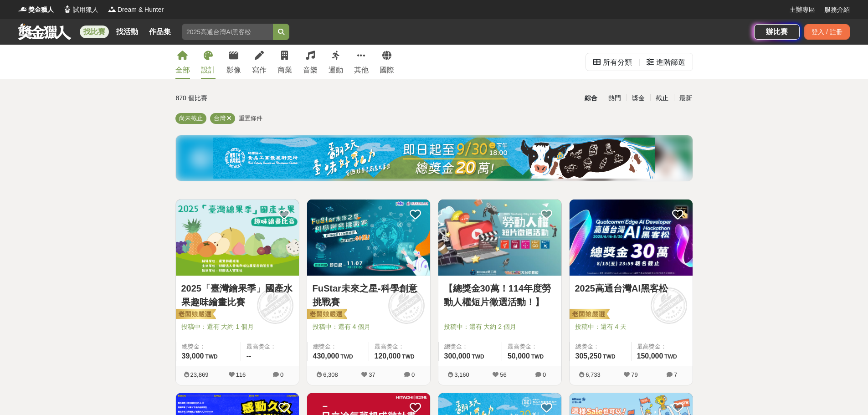  Describe the element at coordinates (191, 118) in the screenshot. I see `span: 尚未截止` at that location.